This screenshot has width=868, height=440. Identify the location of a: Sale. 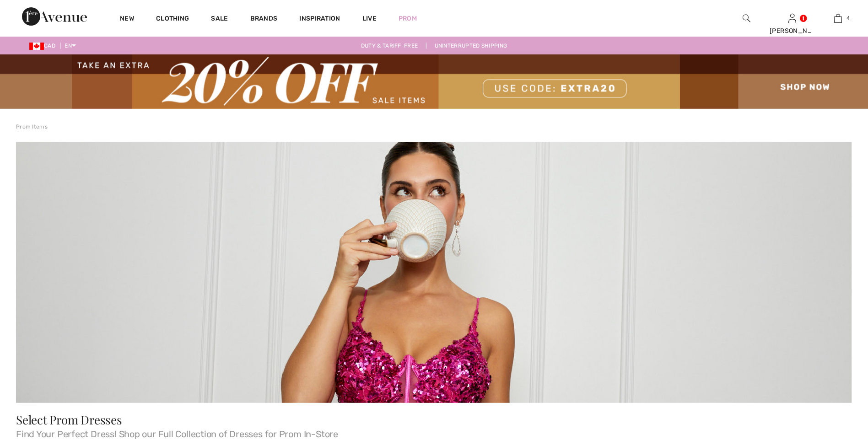
(220, 19).